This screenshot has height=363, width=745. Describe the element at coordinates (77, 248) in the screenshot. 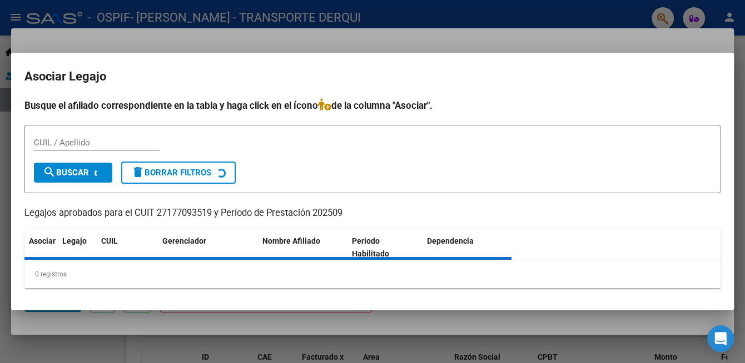

I see `datatable-header-cell: Legajo` at that location.